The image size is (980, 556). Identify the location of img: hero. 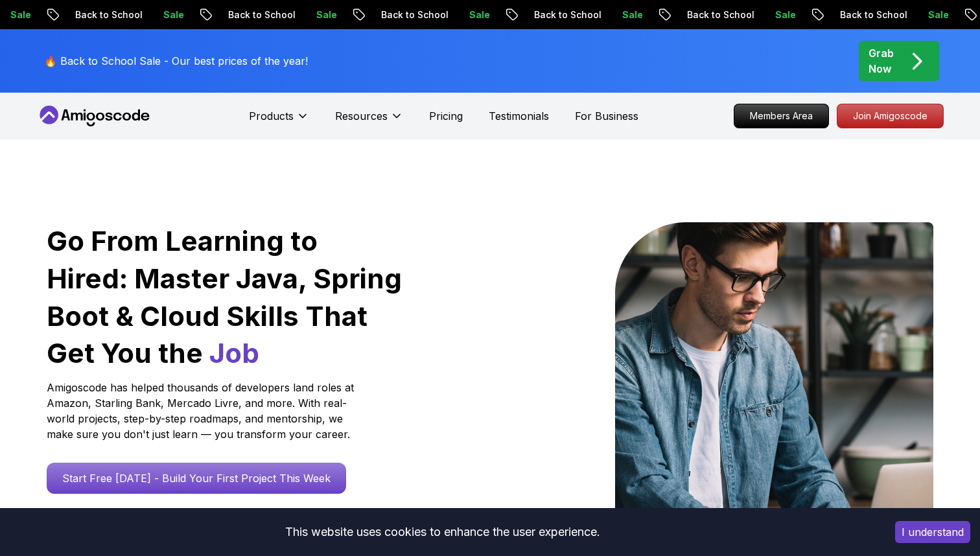
(774, 389).